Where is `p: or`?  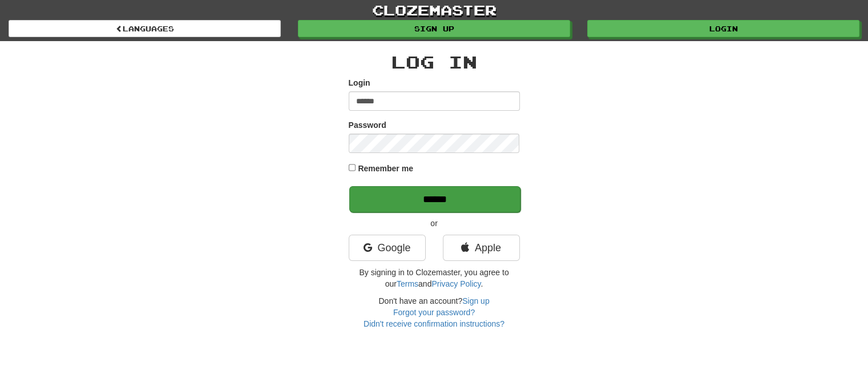 p: or is located at coordinates (434, 224).